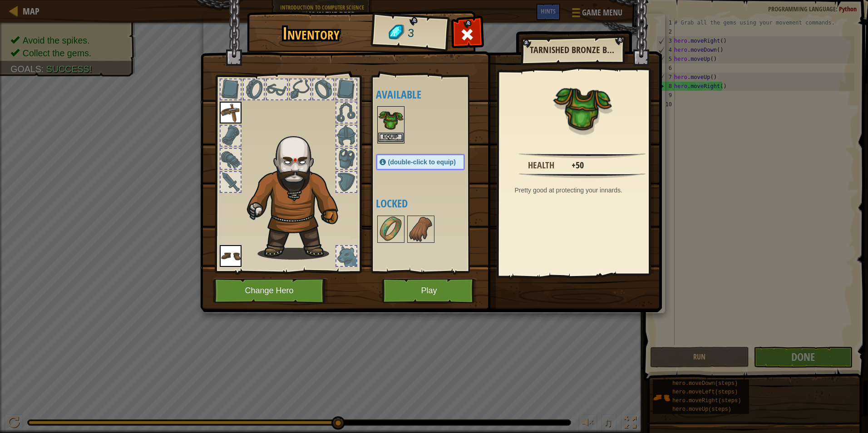 The width and height of the screenshot is (868, 433). What do you see at coordinates (572, 50) in the screenshot?
I see `h2: Tarnished Bronze Breastplate` at bounding box center [572, 50].